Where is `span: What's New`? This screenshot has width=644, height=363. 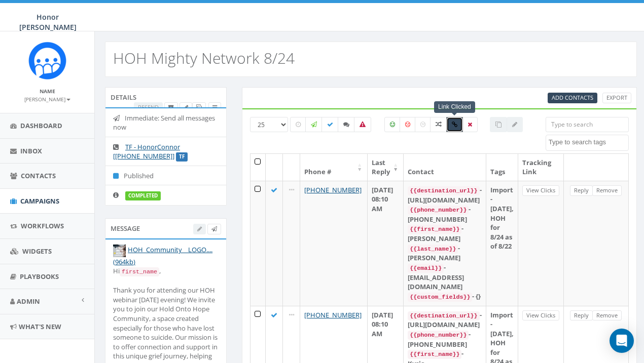
span: What's New is located at coordinates (40, 327).